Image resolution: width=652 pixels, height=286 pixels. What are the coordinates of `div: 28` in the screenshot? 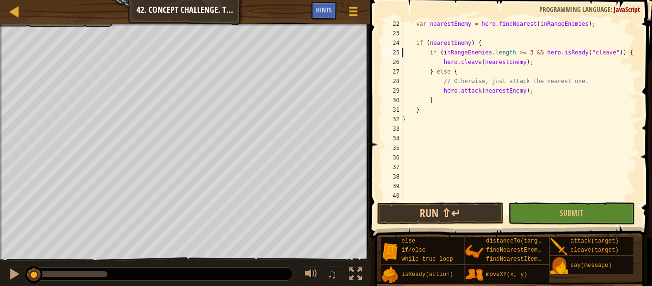 It's located at (393, 81).